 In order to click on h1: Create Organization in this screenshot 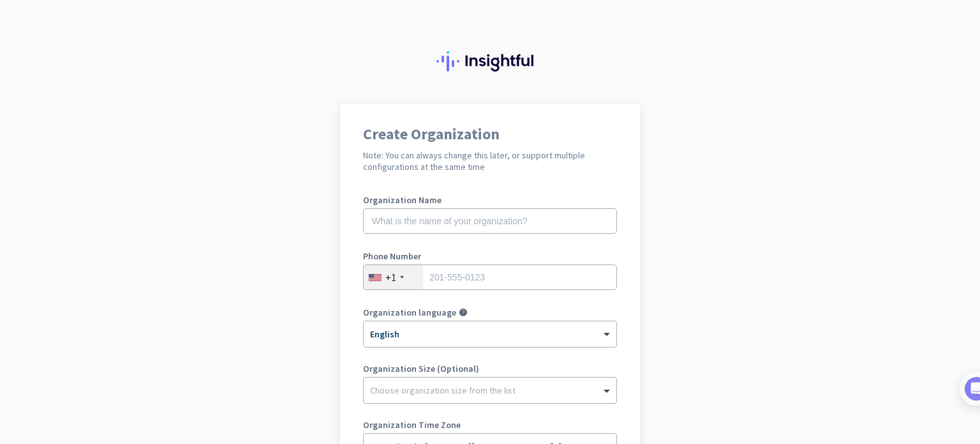, I will do `click(490, 134)`.